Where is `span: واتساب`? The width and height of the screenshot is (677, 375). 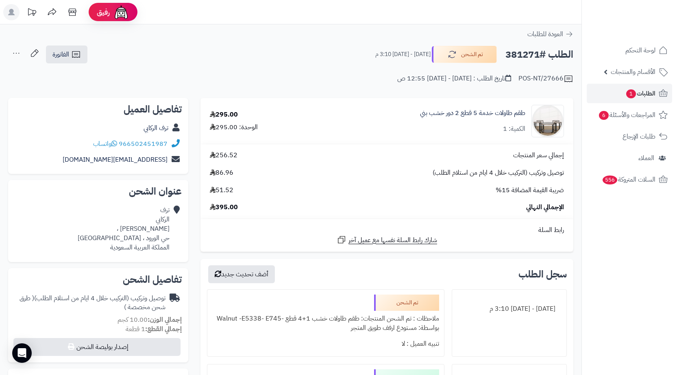
span: واتساب is located at coordinates (105, 144).